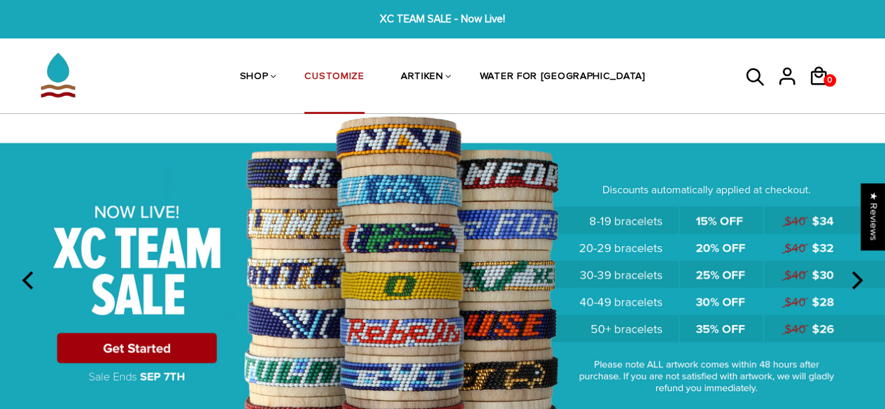 This screenshot has width=885, height=409. Describe the element at coordinates (443, 19) in the screenshot. I see `span: XC TEAM SALE - Now Live!` at that location.